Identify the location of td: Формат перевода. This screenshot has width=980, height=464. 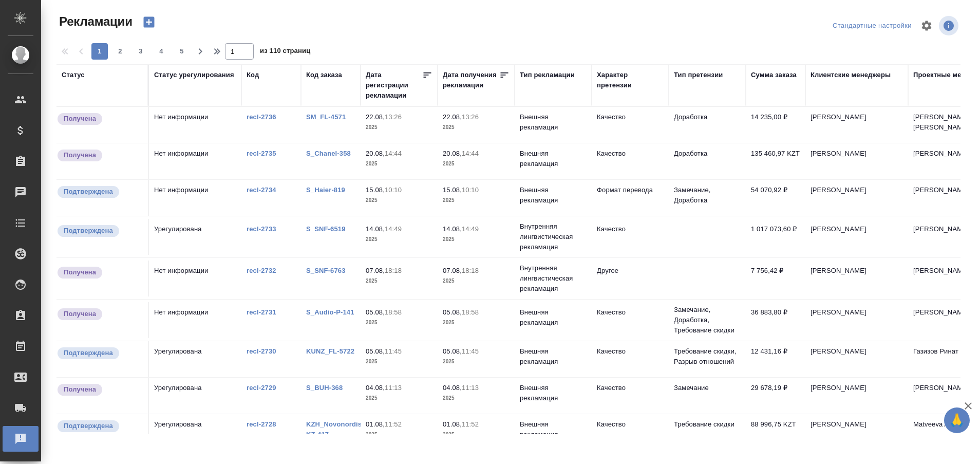
(630, 198).